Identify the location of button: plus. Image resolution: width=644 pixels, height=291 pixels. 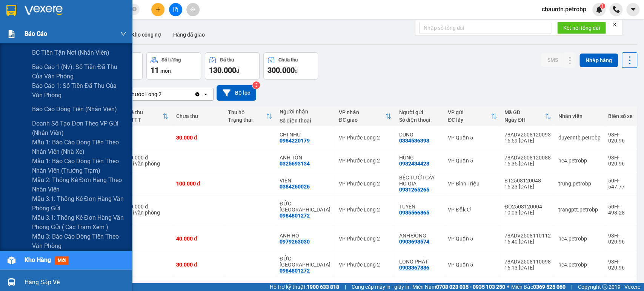
(157, 10).